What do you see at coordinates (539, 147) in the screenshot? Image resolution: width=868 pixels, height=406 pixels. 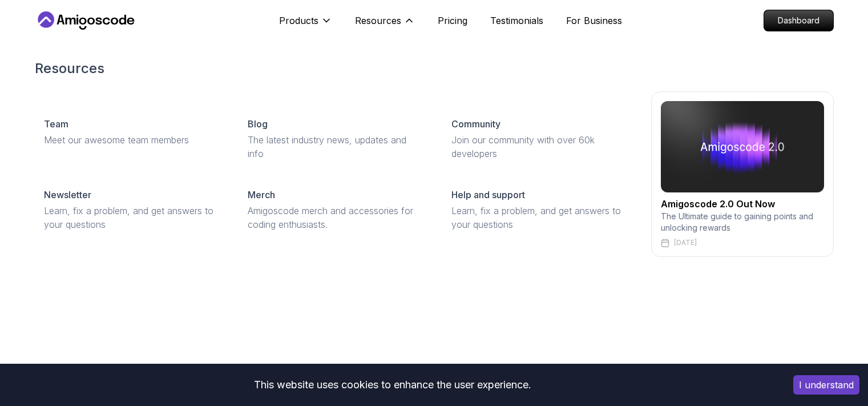 I see `p: Join our community with over 60k developers` at bounding box center [539, 147].